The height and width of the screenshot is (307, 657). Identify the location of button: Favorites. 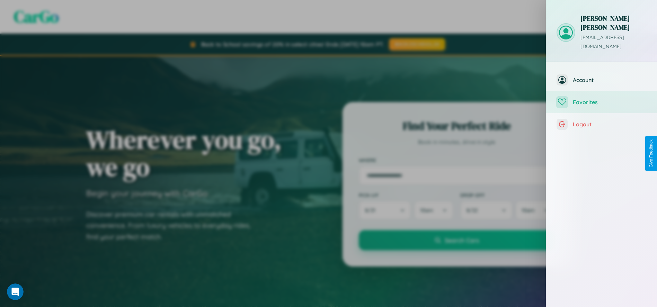
(601, 102).